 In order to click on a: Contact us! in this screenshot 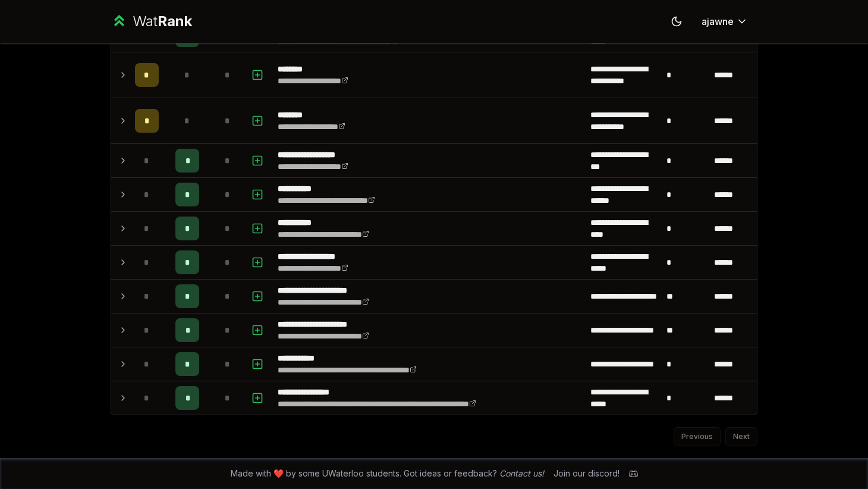, I will do `click(521, 473)`.